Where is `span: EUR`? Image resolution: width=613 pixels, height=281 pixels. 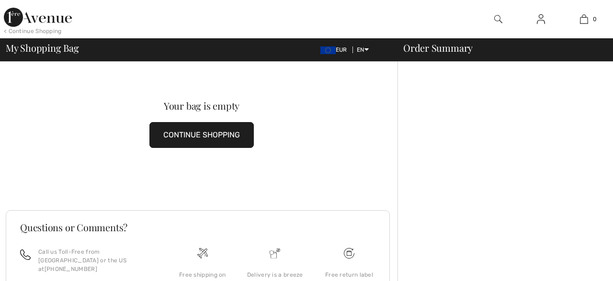
span: EUR is located at coordinates (336, 50).